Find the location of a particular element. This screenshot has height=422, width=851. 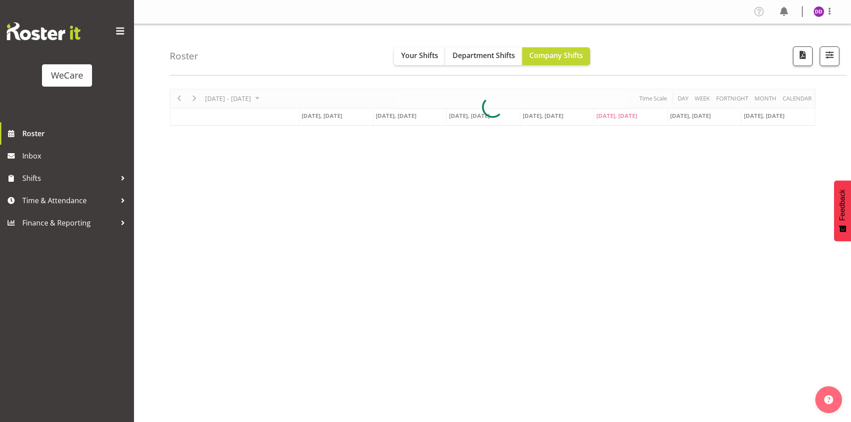

h4: Roster is located at coordinates (184, 56).